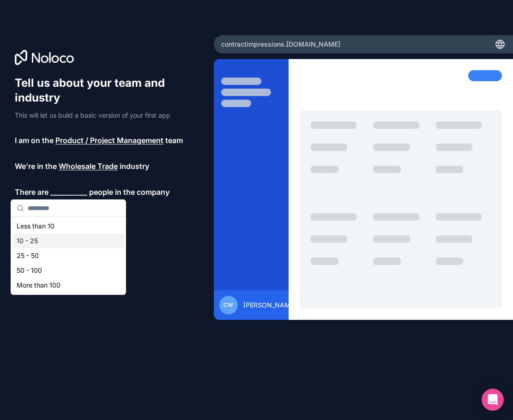  Describe the element at coordinates (68, 285) in the screenshot. I see `div: More than 100` at that location.